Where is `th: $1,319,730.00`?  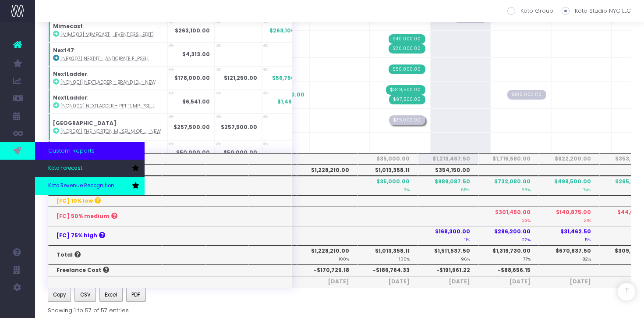 th: $1,319,730.00 is located at coordinates (509, 255).